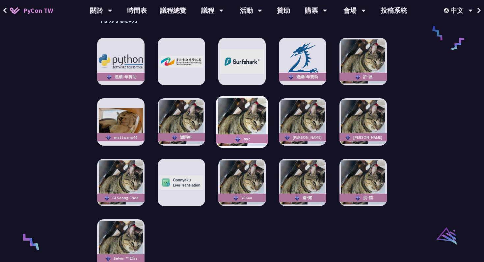 The image size is (484, 262). What do you see at coordinates (242, 183) in the screenshot?
I see `img: YCKao` at bounding box center [242, 183].